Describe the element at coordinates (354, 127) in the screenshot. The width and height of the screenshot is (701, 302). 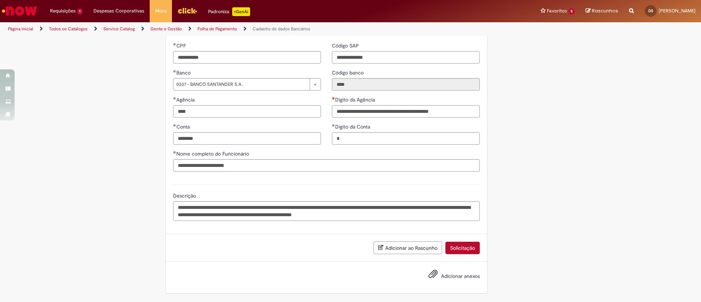
I see `span: Dígito da Conta` at that location.